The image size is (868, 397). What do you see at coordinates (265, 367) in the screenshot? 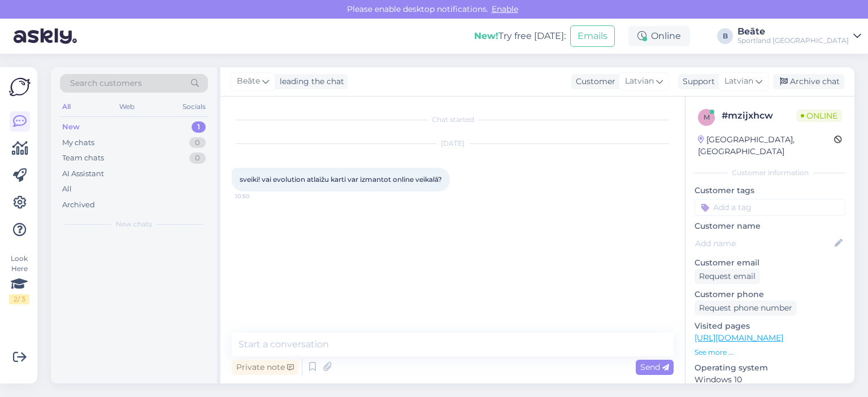
I see `div: Private note` at bounding box center [265, 367].